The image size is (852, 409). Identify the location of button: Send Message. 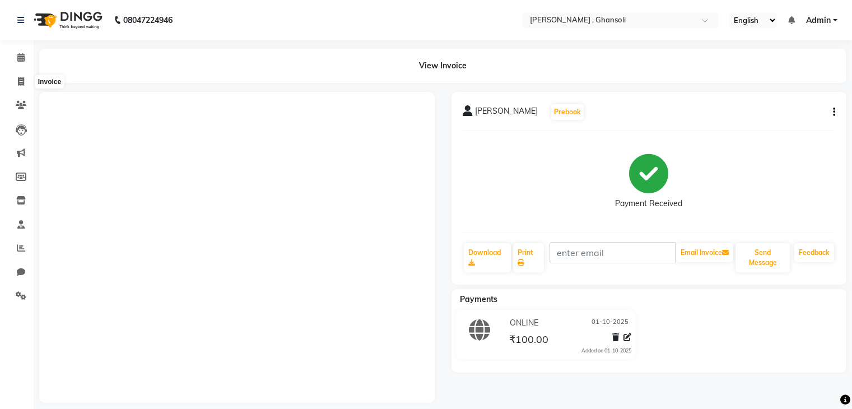
(762, 258).